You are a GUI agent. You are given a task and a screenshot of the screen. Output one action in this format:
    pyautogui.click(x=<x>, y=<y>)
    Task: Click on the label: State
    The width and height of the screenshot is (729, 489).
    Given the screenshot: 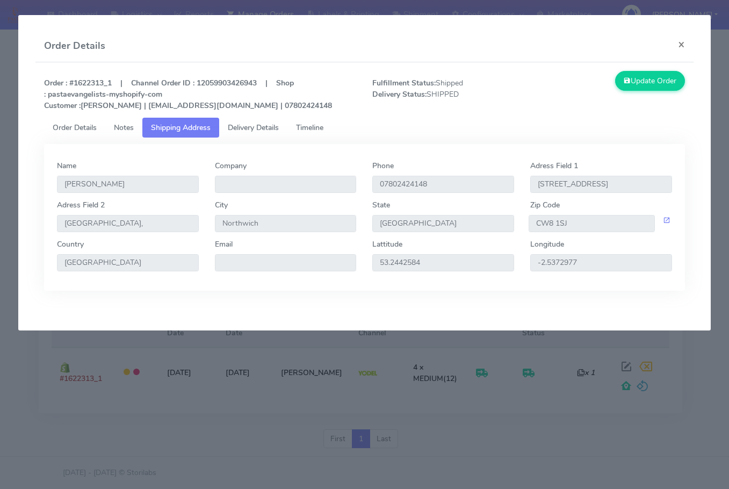 What is the action you would take?
    pyautogui.click(x=381, y=205)
    